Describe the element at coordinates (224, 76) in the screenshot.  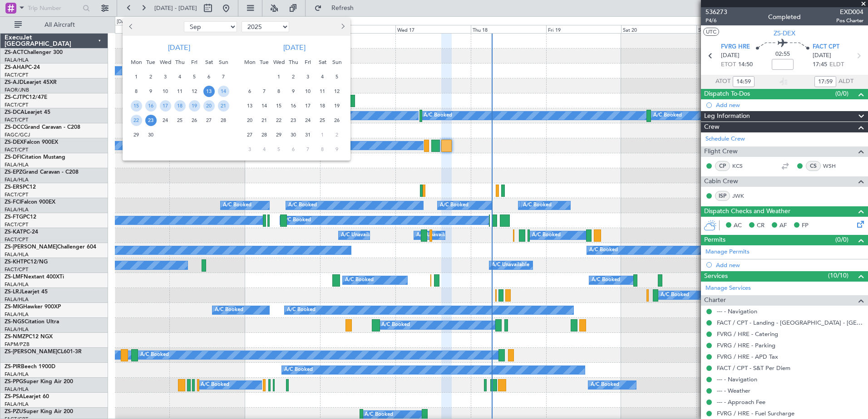
I see `div: 7-9-2025` at that location.